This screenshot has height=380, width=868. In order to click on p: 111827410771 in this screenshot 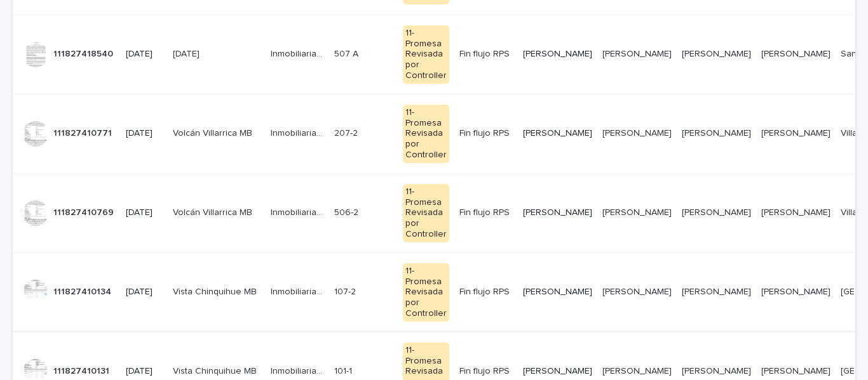, I will do `click(84, 132)`.